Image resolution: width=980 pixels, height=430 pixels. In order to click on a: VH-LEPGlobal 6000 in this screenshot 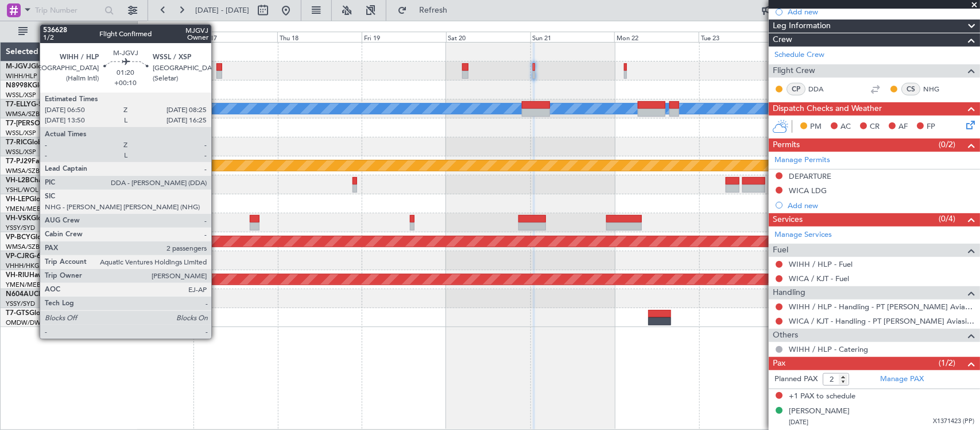, I will do `click(37, 199)`.